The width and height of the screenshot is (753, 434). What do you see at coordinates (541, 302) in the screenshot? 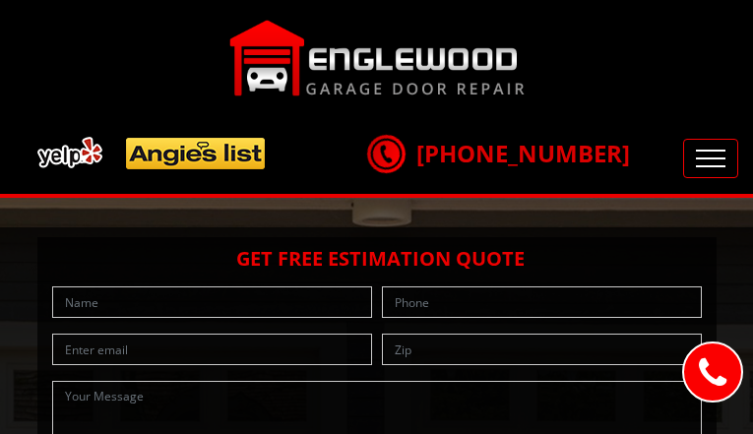
I see `input: Phone` at bounding box center [541, 302].